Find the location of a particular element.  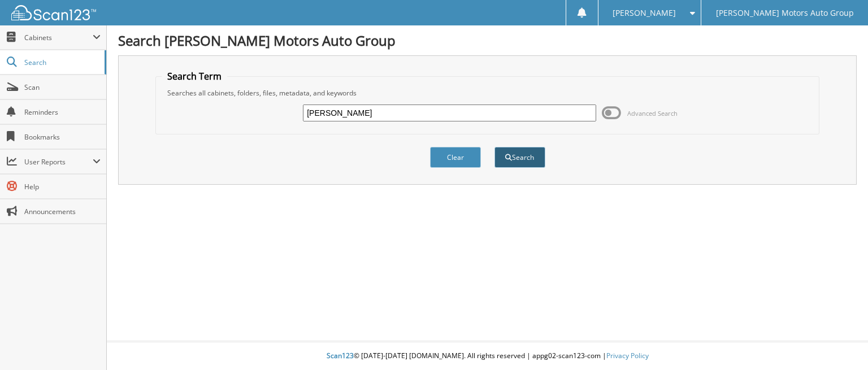

legend: Search Term is located at coordinates (195, 76).